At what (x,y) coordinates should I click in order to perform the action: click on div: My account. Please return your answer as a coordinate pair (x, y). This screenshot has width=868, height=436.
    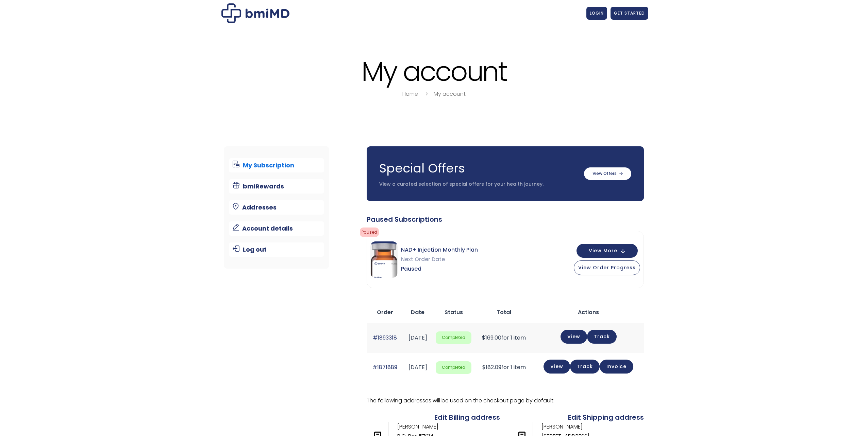
    Looking at the image, I should click on (255, 13).